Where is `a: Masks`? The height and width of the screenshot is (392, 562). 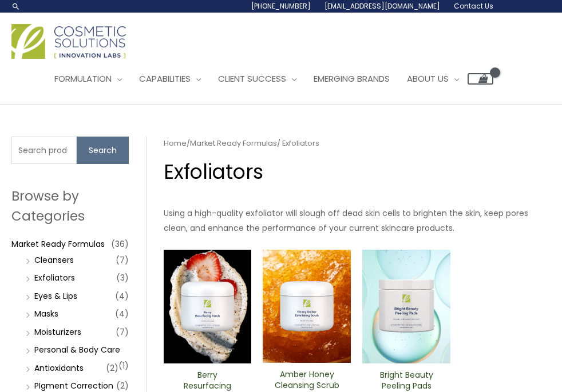 a: Masks is located at coordinates (46, 314).